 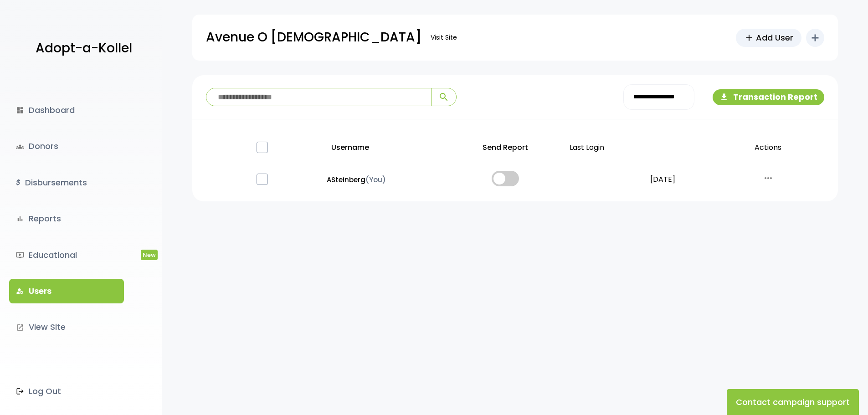 I want to click on a: Log Out, so click(x=66, y=391).